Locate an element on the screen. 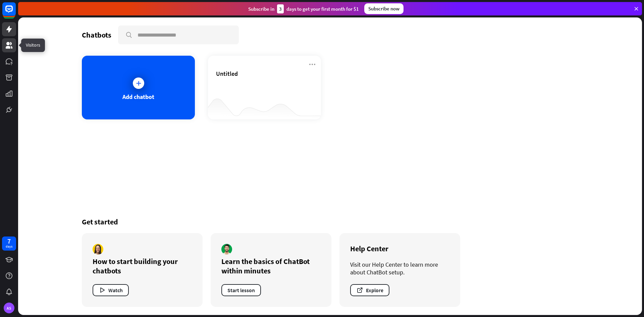 This screenshot has height=317, width=644. button: Explore is located at coordinates (369, 290).